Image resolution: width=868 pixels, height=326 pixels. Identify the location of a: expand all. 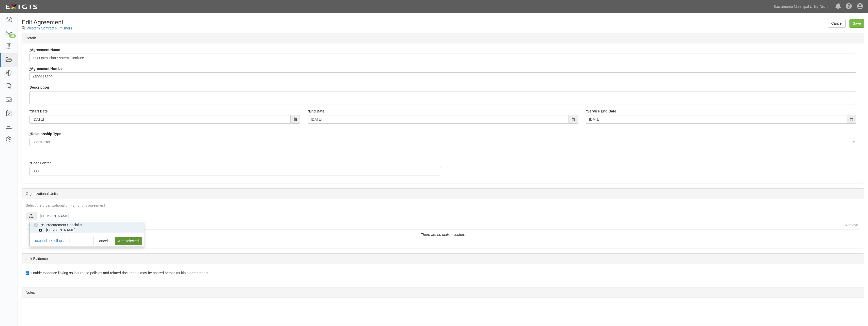
(43, 241).